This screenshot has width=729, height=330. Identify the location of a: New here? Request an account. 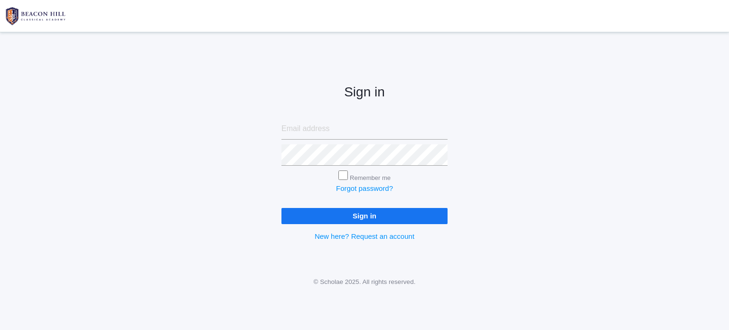
(364, 236).